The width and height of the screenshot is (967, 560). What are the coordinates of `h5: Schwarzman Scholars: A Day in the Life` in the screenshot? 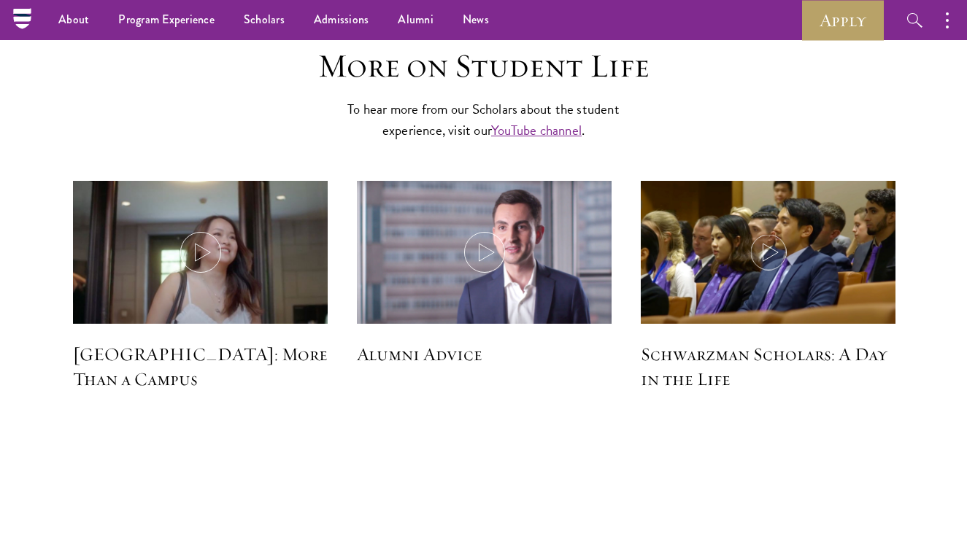 It's located at (768, 367).